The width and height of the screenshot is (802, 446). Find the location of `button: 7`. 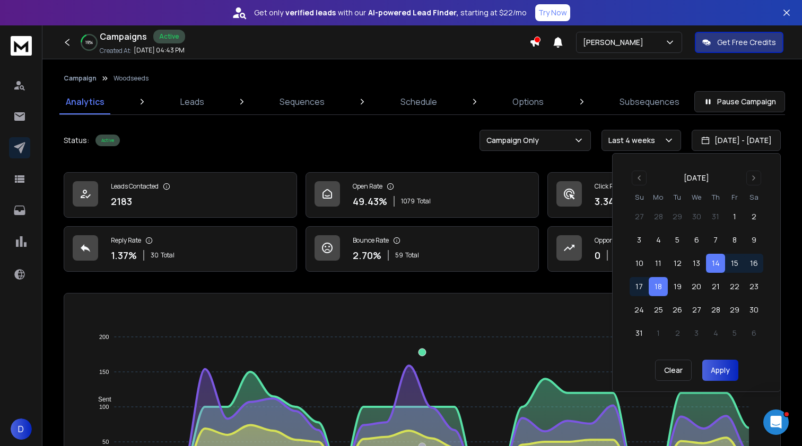

button: 7 is located at coordinates (715, 240).